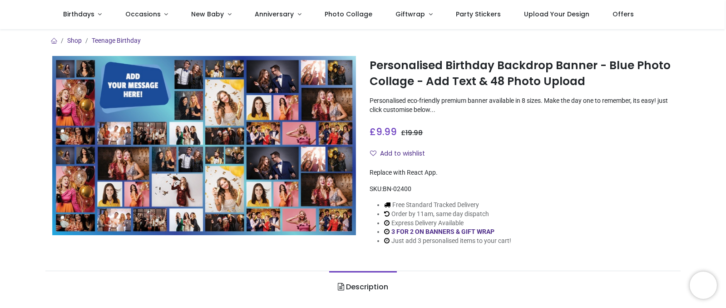 The height and width of the screenshot is (308, 726). Describe the element at coordinates (522, 105) in the screenshot. I see `p: Personalised eco-friendly premium banner available in 8 sizes. Make the day one to remember, its ...` at that location.